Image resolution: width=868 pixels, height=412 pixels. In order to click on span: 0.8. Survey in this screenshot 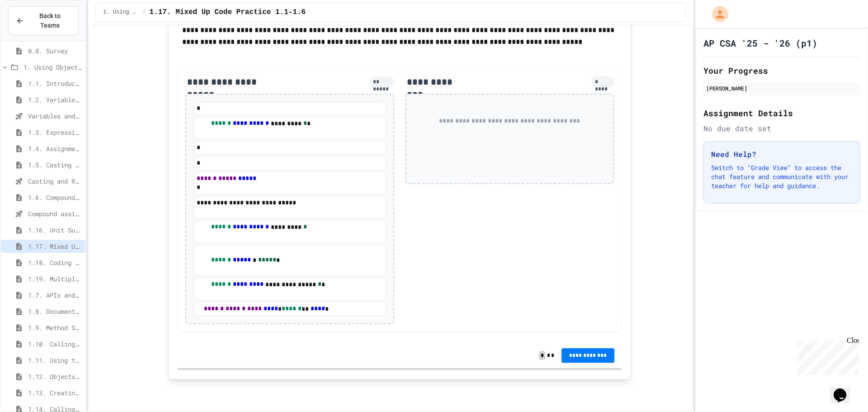, I will do `click(55, 51)`.